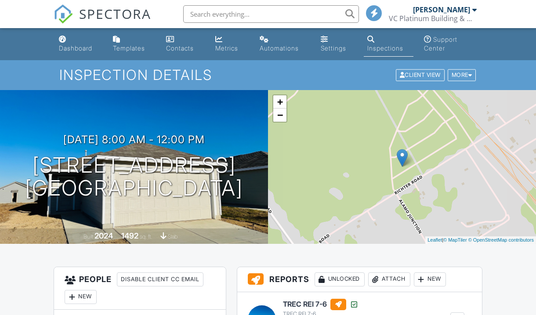 The image size is (536, 315). What do you see at coordinates (435, 240) in the screenshot?
I see `a: Leaflet` at bounding box center [435, 240].